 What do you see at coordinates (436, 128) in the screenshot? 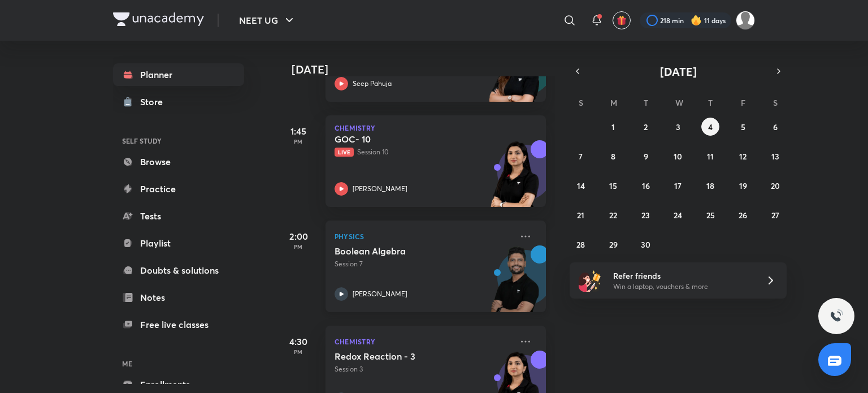
I see `p: Chemistry` at bounding box center [436, 128].